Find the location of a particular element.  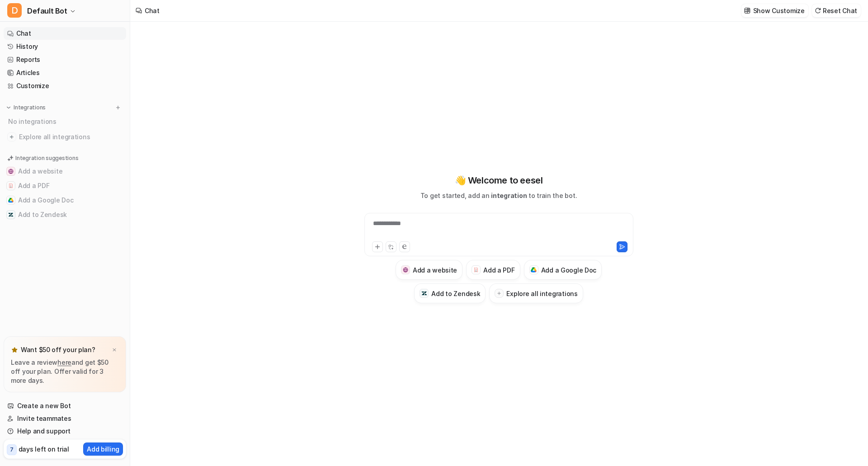

img: star is located at coordinates (14, 350).